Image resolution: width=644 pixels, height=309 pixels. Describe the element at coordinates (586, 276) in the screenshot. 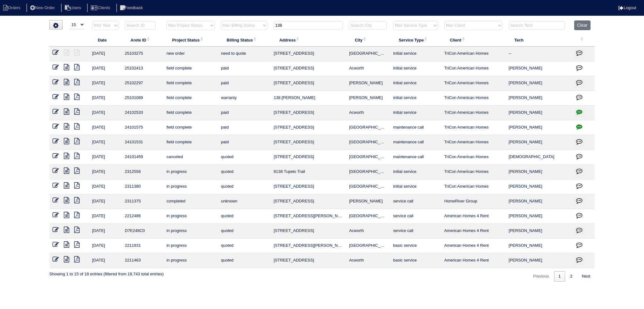

I see `a: Next` at that location.